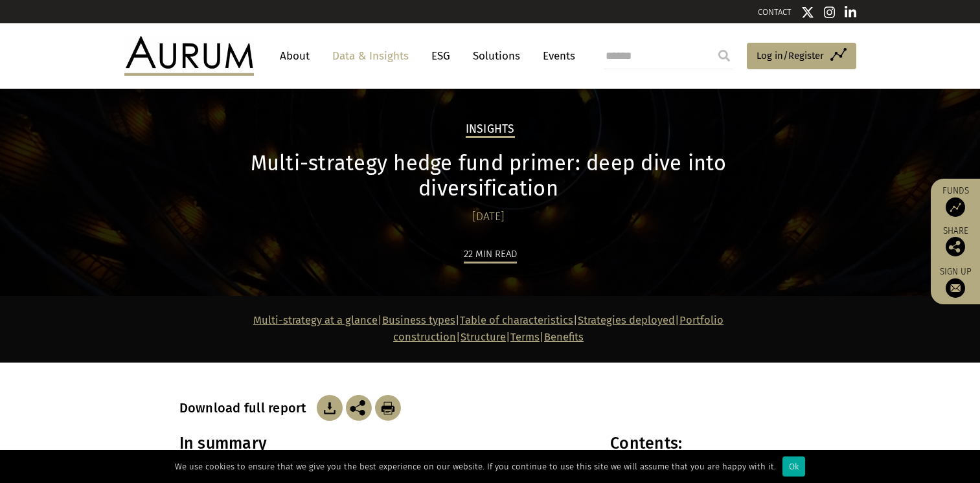  What do you see at coordinates (525, 337) in the screenshot?
I see `a: Terms` at bounding box center [525, 337].